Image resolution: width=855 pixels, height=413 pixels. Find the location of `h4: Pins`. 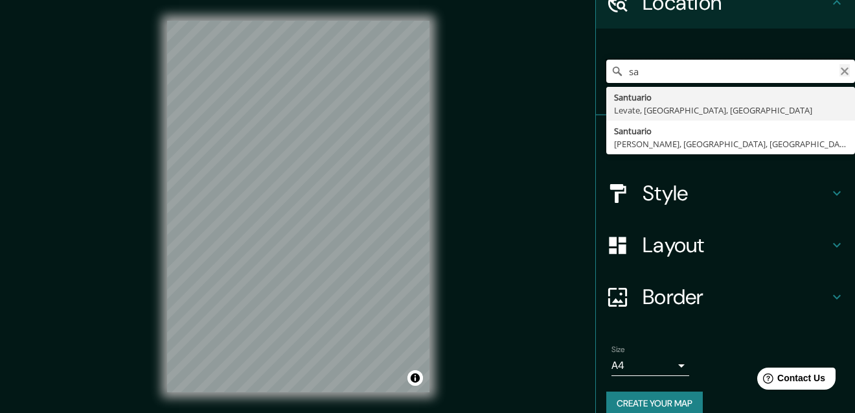

h4: Pins is located at coordinates (736, 141).